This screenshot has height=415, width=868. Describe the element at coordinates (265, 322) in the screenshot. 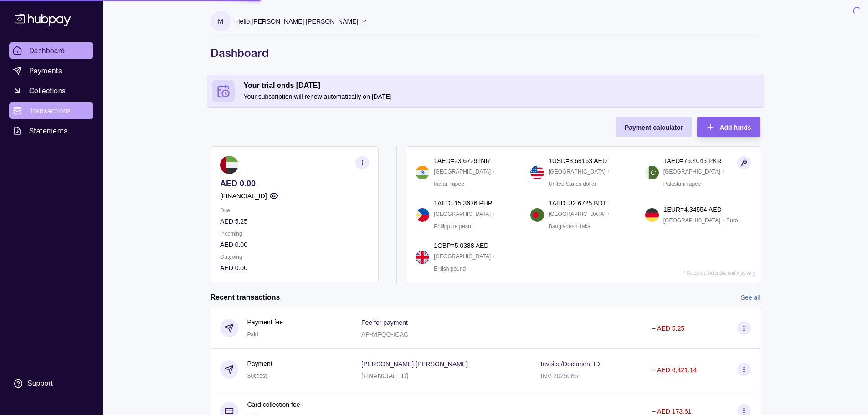

I see `p: Payment fee` at that location.